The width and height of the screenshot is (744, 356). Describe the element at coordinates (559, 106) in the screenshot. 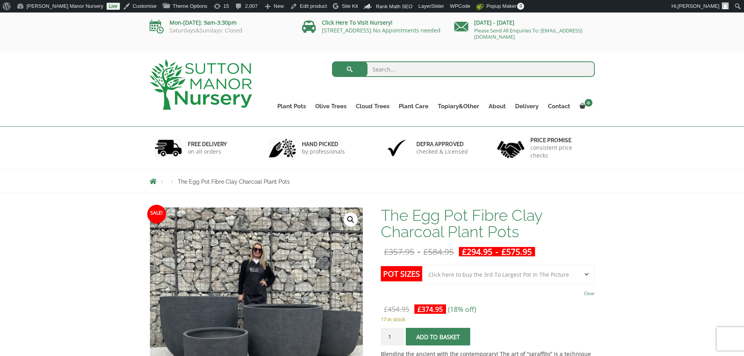

I see `a: Contact` at that location.